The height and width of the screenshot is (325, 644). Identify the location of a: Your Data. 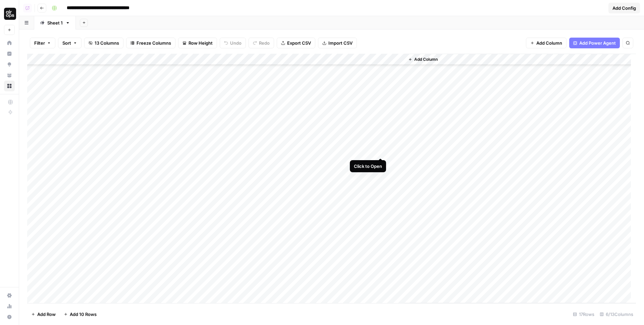
(9, 75).